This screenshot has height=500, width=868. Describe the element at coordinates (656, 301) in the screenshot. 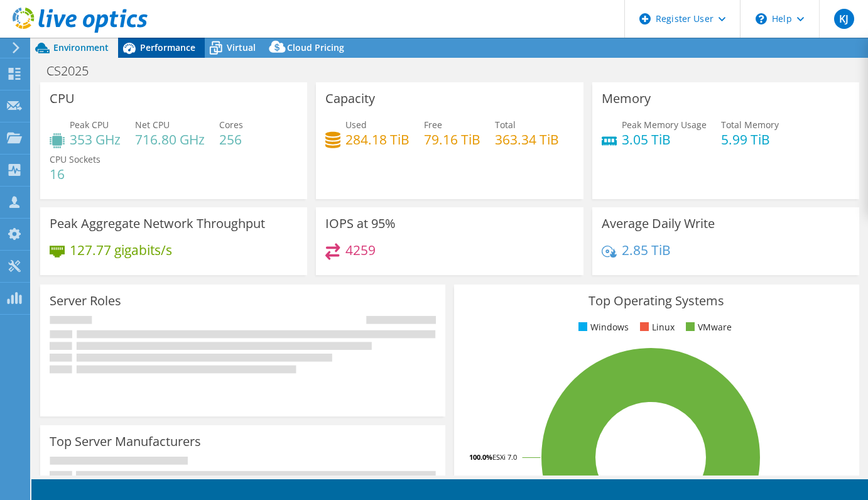

I see `h3: Top Operating Systems` at that location.